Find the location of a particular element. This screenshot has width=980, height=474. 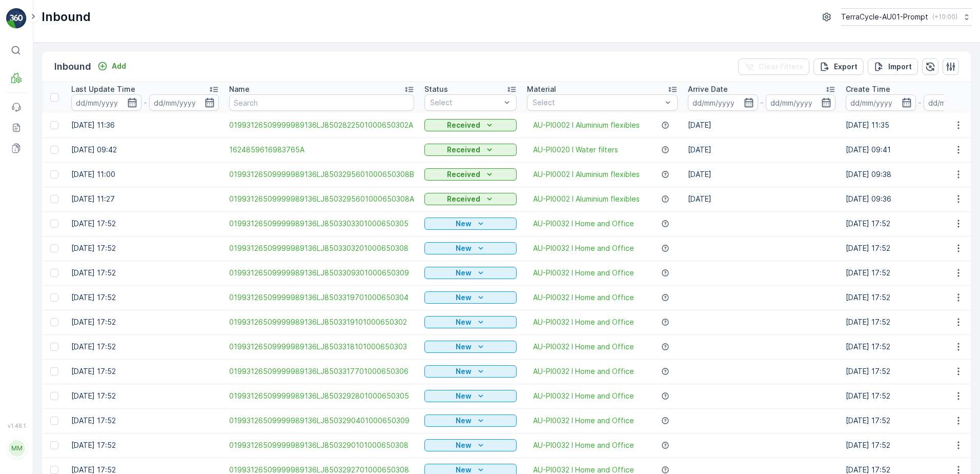

input: Search is located at coordinates (322, 102).